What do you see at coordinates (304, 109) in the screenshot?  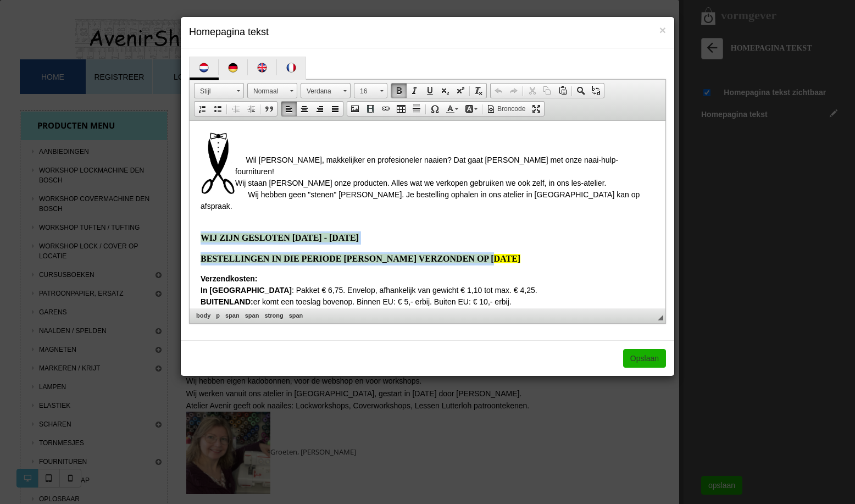 I see `a: Centreren` at bounding box center [304, 109].